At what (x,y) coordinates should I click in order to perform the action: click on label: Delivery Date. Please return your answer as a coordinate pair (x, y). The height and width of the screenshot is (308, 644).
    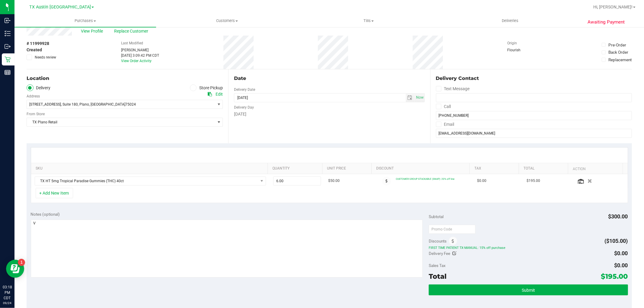
    Looking at the image, I should click on (244, 90).